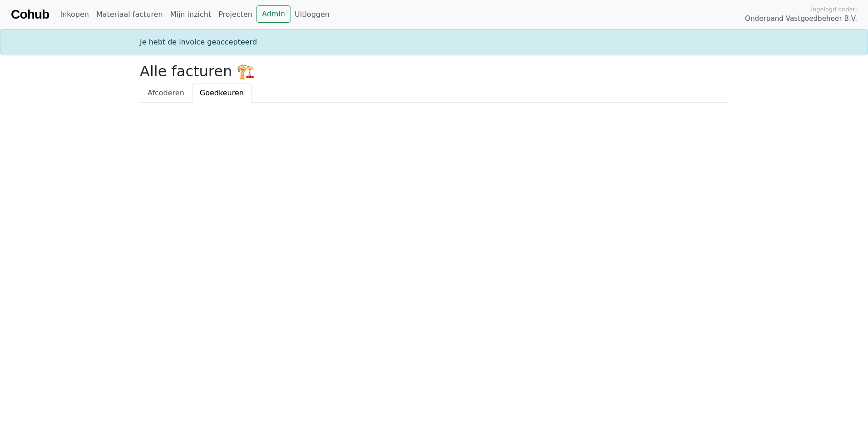 The width and height of the screenshot is (868, 433). I want to click on a: Uitloggen, so click(312, 14).